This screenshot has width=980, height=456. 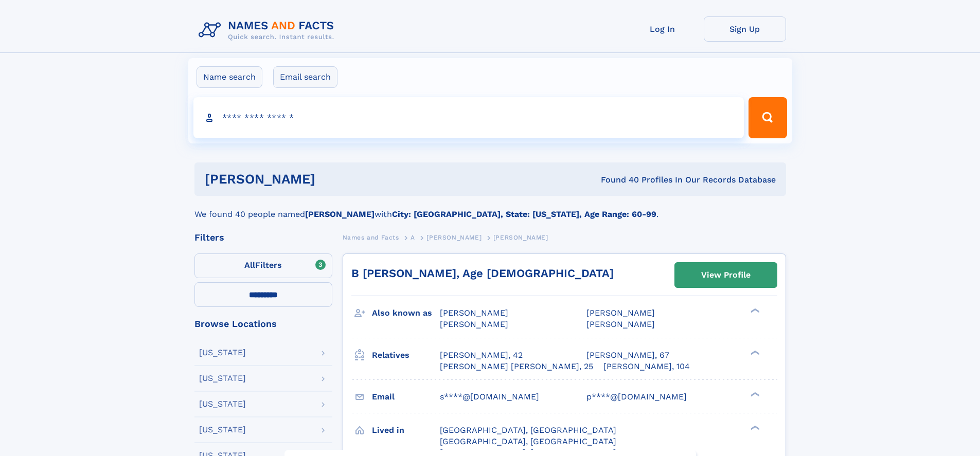 What do you see at coordinates (726, 275) in the screenshot?
I see `div: View Profile` at bounding box center [726, 275].